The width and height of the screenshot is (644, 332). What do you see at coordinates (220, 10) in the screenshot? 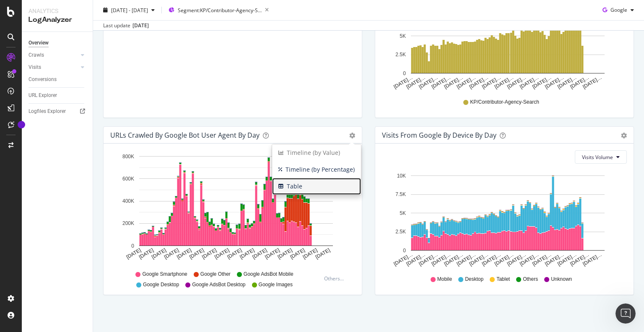
I see `span: Segment: KP/Contributor-Agency-Search` at bounding box center [220, 10].